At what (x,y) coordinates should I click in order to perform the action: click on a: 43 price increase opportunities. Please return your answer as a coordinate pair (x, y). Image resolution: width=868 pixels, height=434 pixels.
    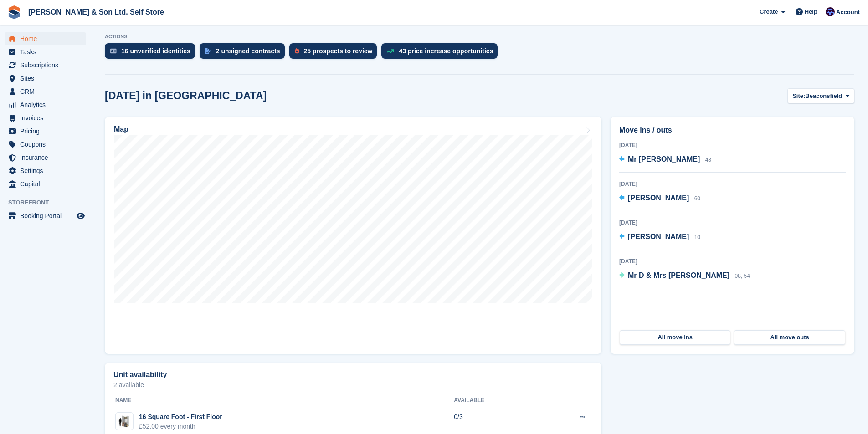
    Looking at the image, I should click on (441, 53).